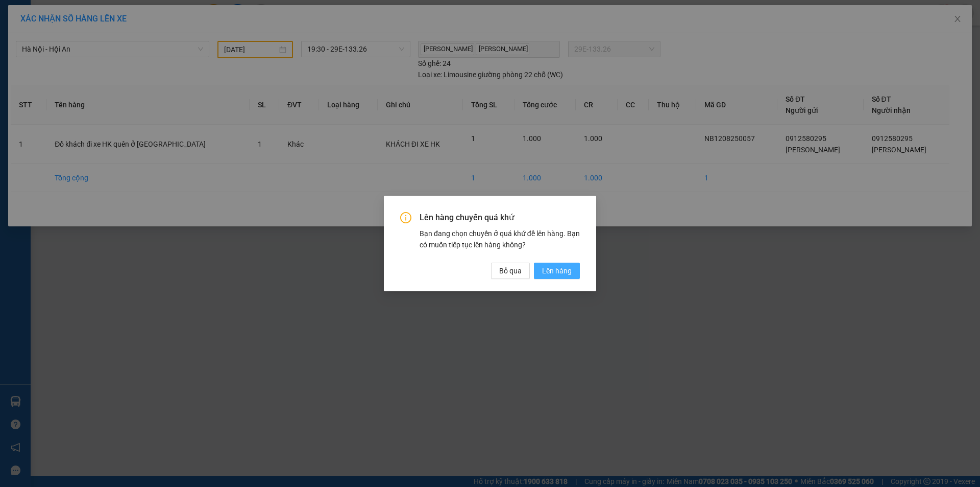 This screenshot has width=980, height=487. What do you see at coordinates (499, 239) in the screenshot?
I see `div: Bạn đang chọn chuyến ở quá khứ để lên hàng. Bạn có muốn tiếp tục lên hàng không?` at bounding box center [499, 239].